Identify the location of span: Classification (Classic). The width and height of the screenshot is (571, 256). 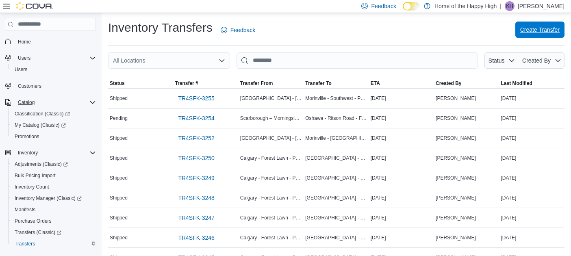
(42, 114).